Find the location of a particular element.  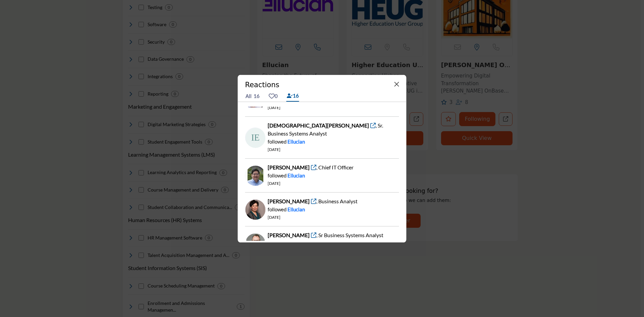

a: 16 is located at coordinates (292, 96).